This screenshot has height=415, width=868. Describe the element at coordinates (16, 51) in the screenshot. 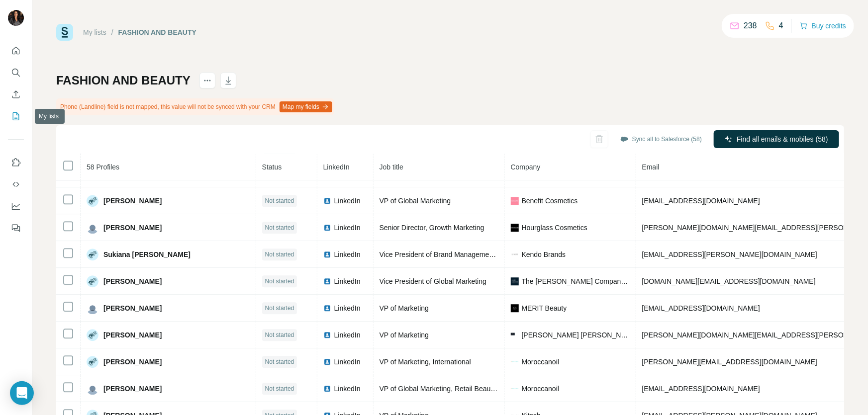

I see `button: Quick start` at that location.